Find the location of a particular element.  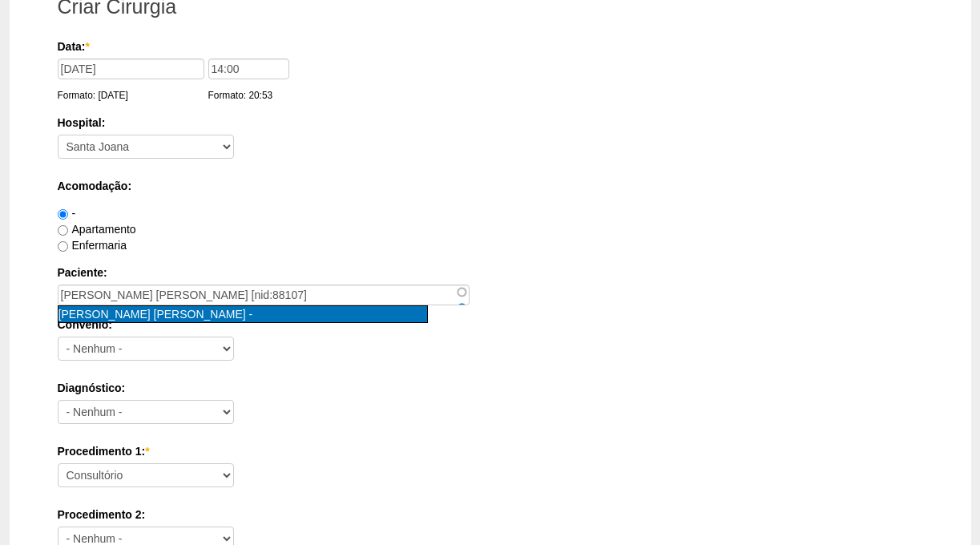

input: Apartamento is located at coordinates (63, 230).